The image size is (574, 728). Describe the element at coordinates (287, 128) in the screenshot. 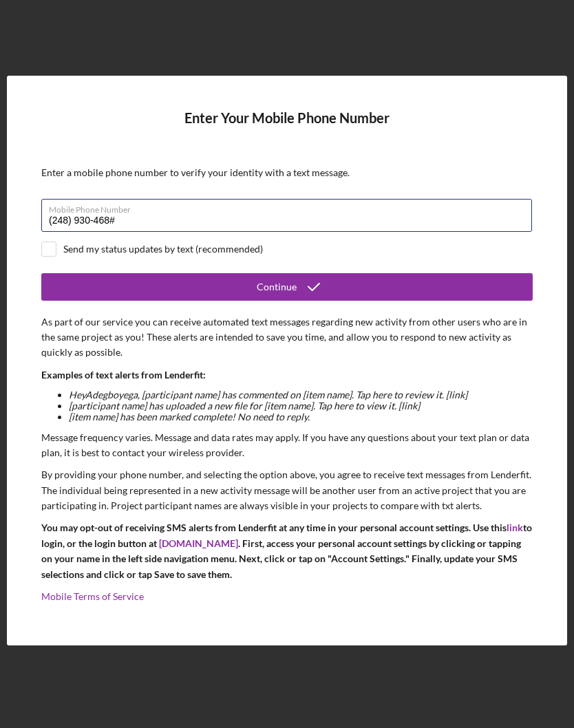

I see `h4: Enter Your Mobile Phone Number` at that location.